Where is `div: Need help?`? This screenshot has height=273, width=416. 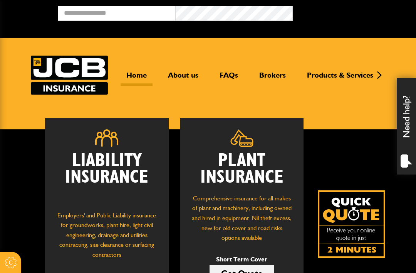 div: Need help? is located at coordinates (407, 126).